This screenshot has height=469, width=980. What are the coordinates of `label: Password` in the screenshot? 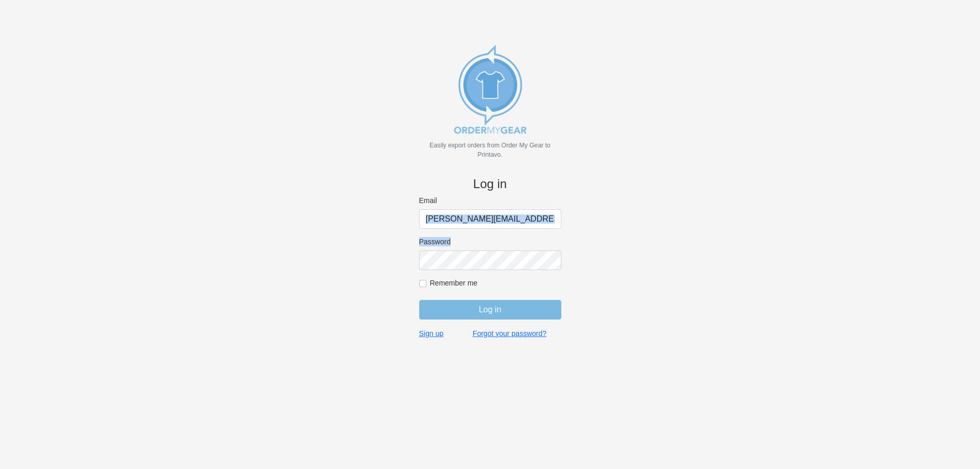 It's located at (490, 242).